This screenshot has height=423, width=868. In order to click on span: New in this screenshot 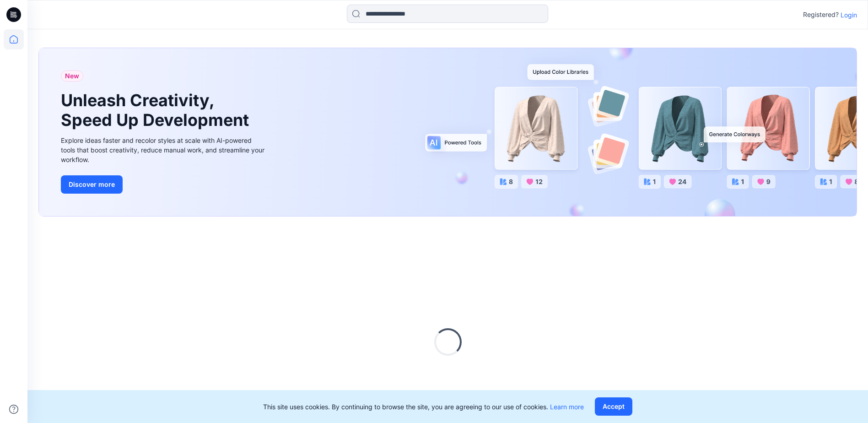, I will do `click(72, 76)`.